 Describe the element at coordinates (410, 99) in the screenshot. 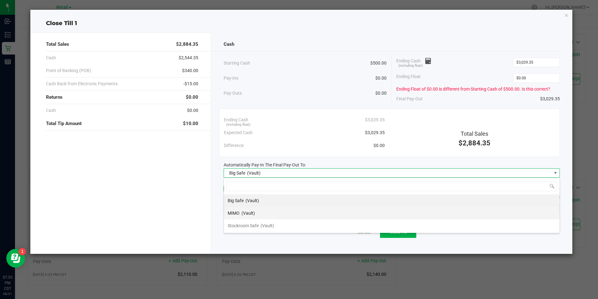

I see `span: Final Pay-Out` at that location.